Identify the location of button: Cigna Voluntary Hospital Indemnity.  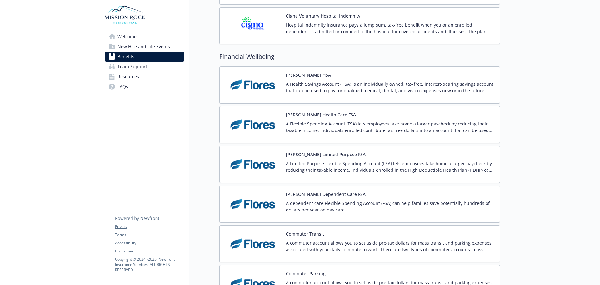
(323, 16).